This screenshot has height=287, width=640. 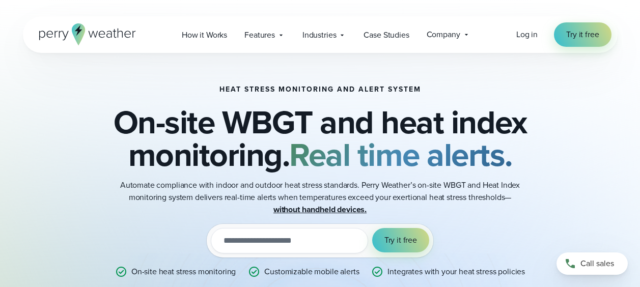 I want to click on strong: without handheld devices., so click(x=320, y=209).